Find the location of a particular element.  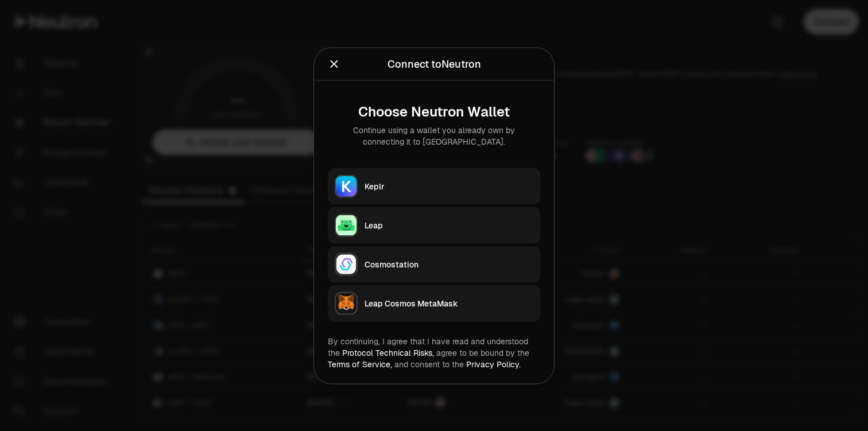

img: Leap is located at coordinates (346, 225).